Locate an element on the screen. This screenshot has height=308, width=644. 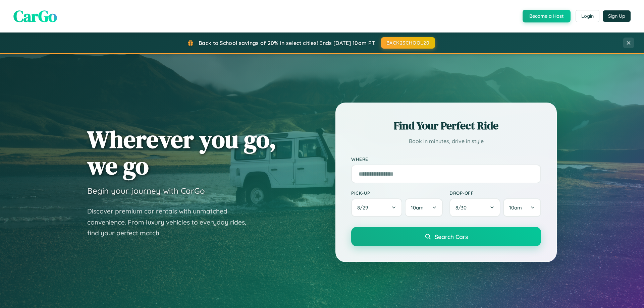
button: 8/30 is located at coordinates (475, 207).